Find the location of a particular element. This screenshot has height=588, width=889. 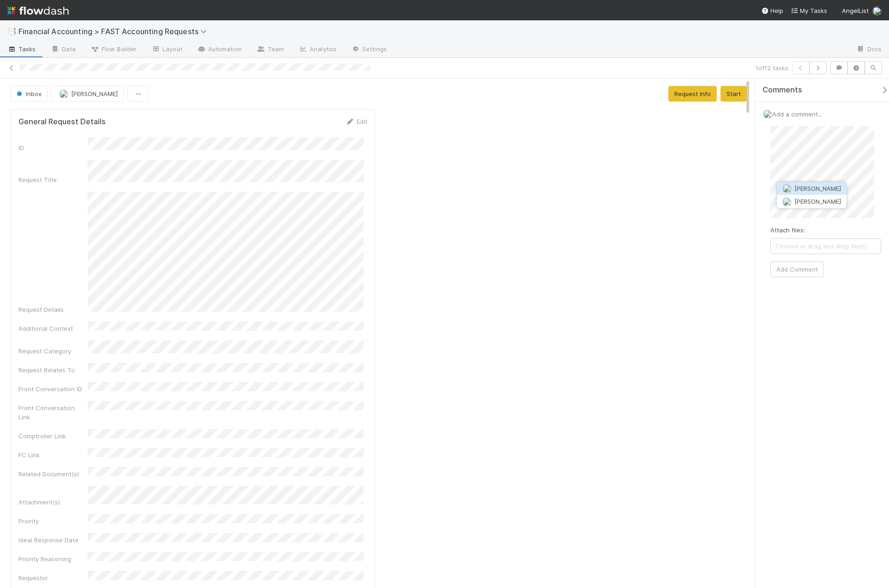

a: Analytics is located at coordinates (318, 50).